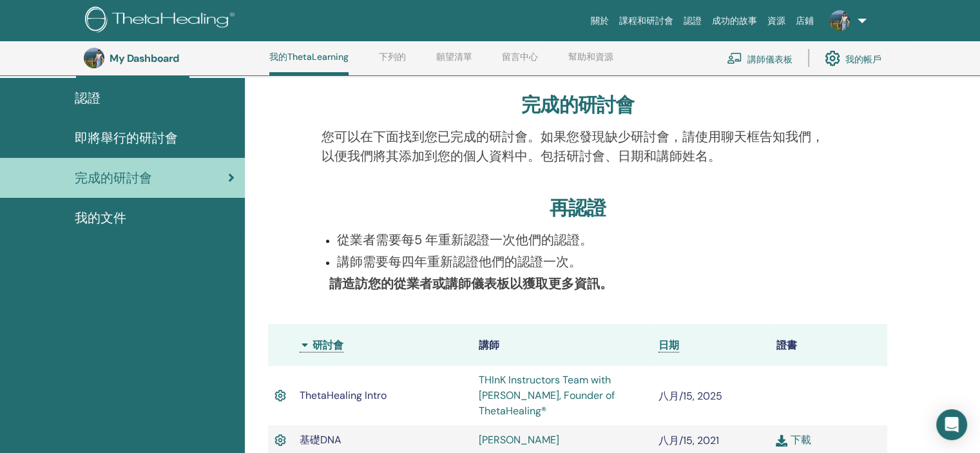 Image resolution: width=980 pixels, height=453 pixels. What do you see at coordinates (952, 425) in the screenshot?
I see `div: Open Intercom Messenger` at bounding box center [952, 425].